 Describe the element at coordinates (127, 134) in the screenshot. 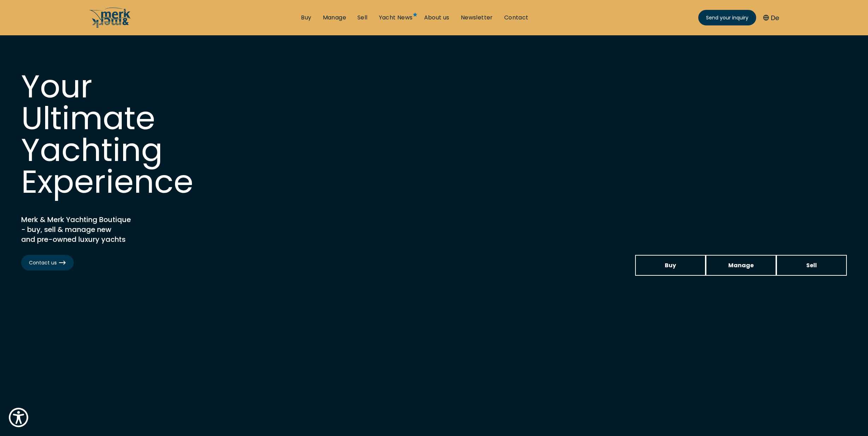

I see `h1: Your Ultimate Yachting Experience` at that location.